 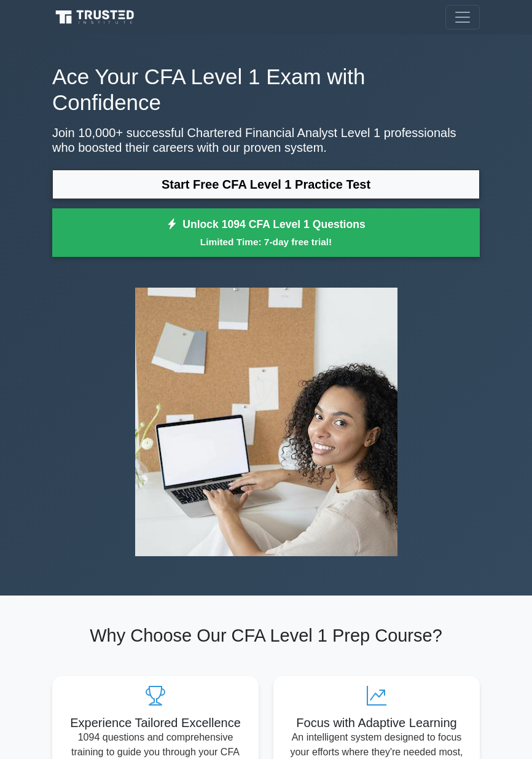 I want to click on h2: Why Choose Our CFA Level 1 Prep Course?, so click(x=266, y=636).